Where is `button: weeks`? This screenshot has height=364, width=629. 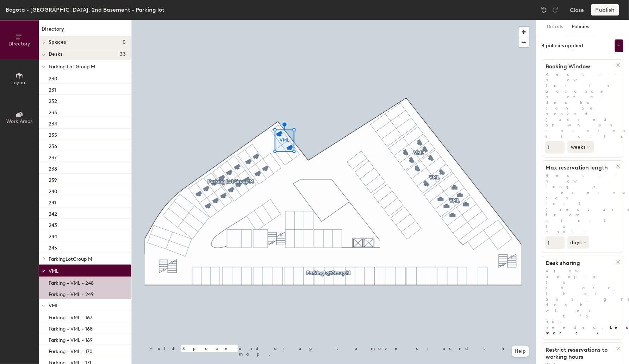 button: weeks is located at coordinates (581, 147).